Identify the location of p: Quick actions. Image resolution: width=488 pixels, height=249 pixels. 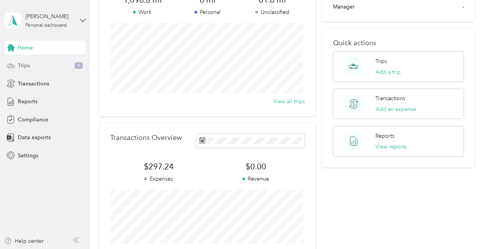
(398, 43).